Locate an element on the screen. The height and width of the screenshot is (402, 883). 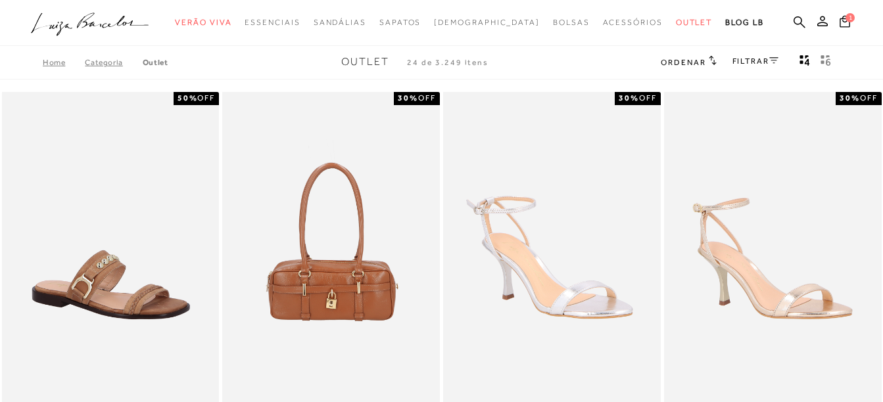
span: Ordenar is located at coordinates (683, 62).